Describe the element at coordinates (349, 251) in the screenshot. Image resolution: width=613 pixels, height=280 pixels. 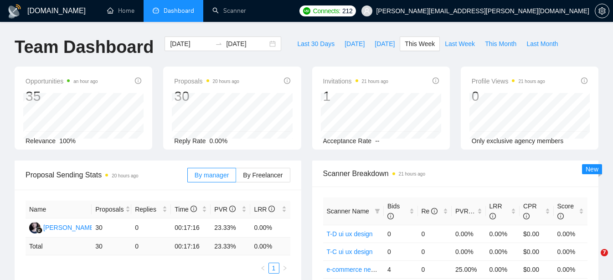
I see `a: T-C ui ux design` at that location.